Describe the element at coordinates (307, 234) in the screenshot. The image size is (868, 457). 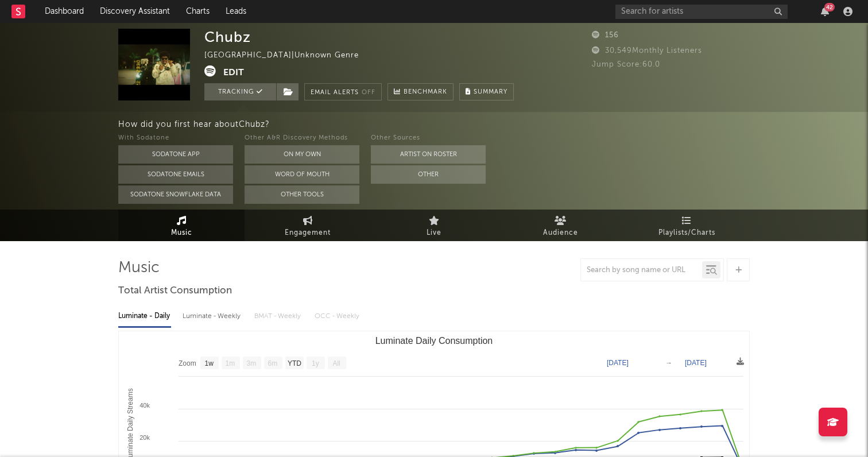
I see `span: Engagement` at that location.